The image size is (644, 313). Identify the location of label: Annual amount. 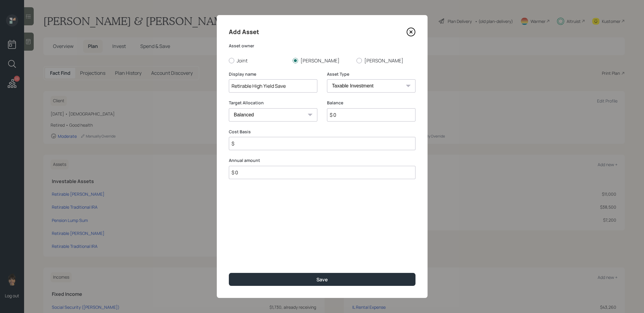
(322, 160).